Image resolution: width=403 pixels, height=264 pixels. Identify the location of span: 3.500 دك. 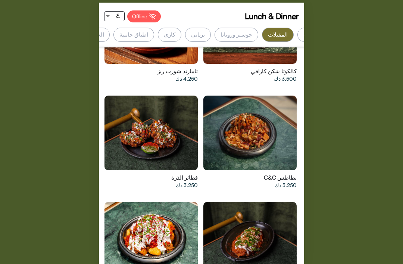
(285, 79).